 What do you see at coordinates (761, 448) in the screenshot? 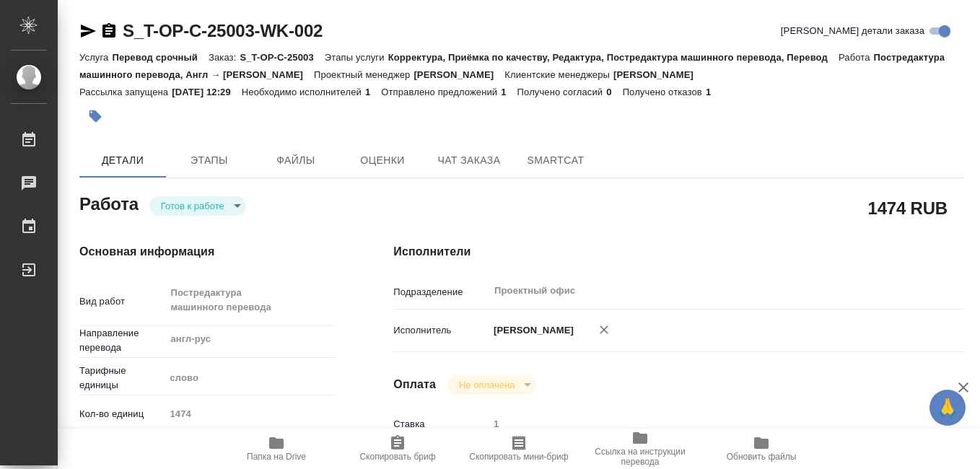
I see `button: Обновить файлы` at bounding box center [761, 448].